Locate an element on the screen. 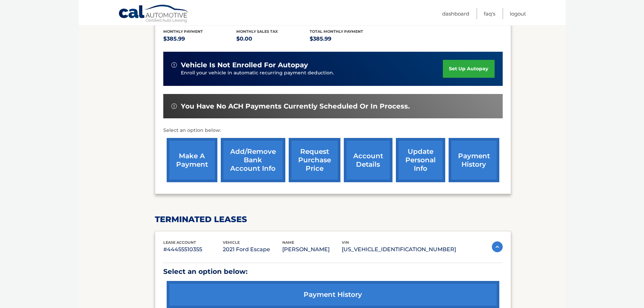 The width and height of the screenshot is (644, 308). span: Total Monthly Payment is located at coordinates (336, 32).